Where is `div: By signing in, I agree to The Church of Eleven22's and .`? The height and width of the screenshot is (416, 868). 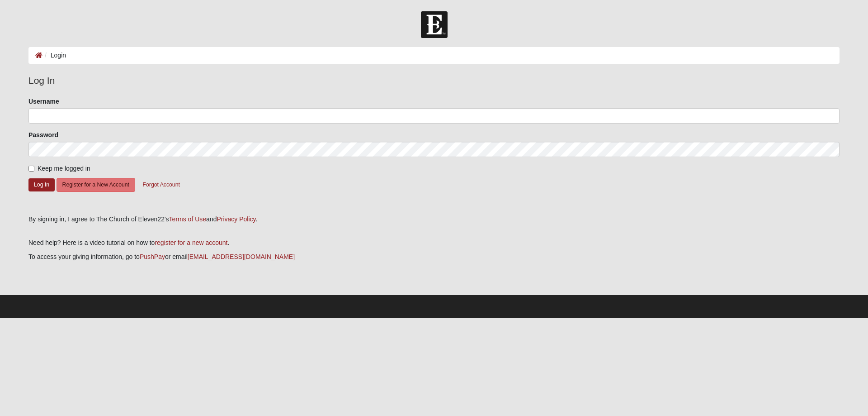
div: By signing in, I agree to The Church of Eleven22's and . is located at coordinates (434, 219).